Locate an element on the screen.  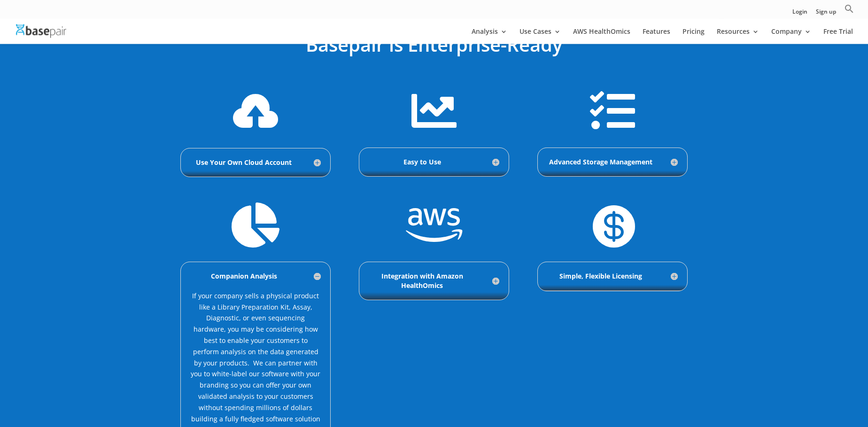
h5: Companion Analysis is located at coordinates (255, 276).